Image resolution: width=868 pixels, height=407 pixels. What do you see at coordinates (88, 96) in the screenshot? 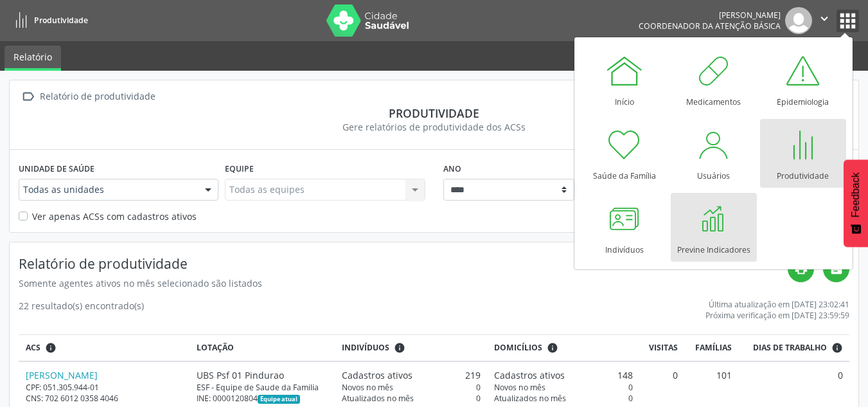
I see `a:  Relatório de produtividade` at bounding box center [88, 96].